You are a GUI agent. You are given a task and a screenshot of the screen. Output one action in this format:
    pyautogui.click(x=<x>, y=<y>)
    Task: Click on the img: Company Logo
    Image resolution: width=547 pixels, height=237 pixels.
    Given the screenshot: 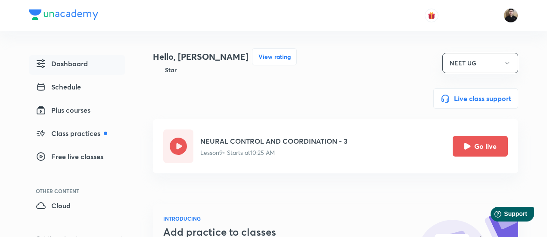 What is the action you would take?
    pyautogui.click(x=63, y=15)
    